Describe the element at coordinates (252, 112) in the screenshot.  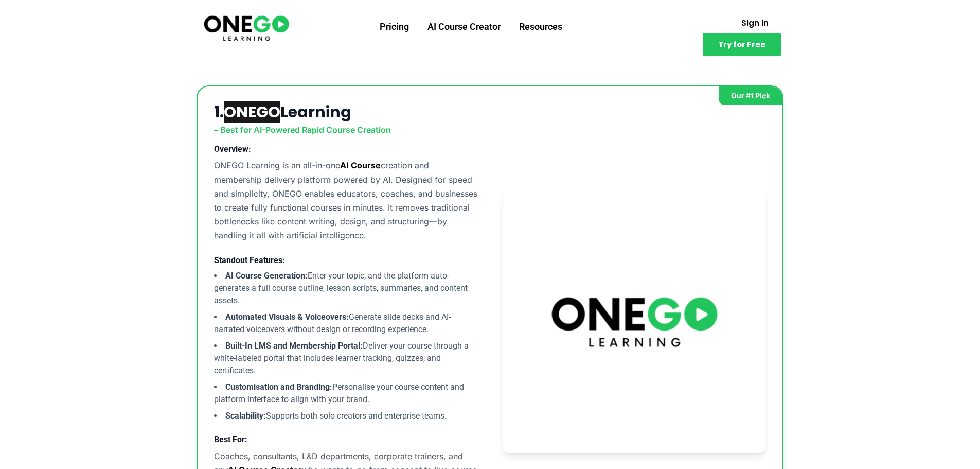
I see `a: ONEGO` at that location.